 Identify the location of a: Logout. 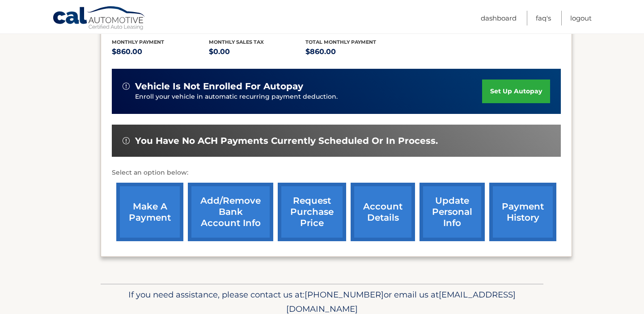
(581, 18).